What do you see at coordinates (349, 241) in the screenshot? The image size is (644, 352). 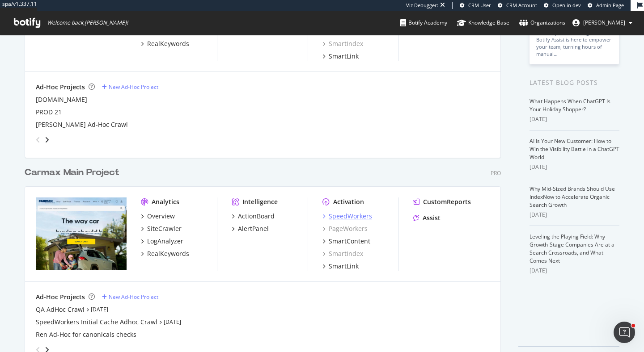 I see `div: SmartContent` at bounding box center [349, 241].